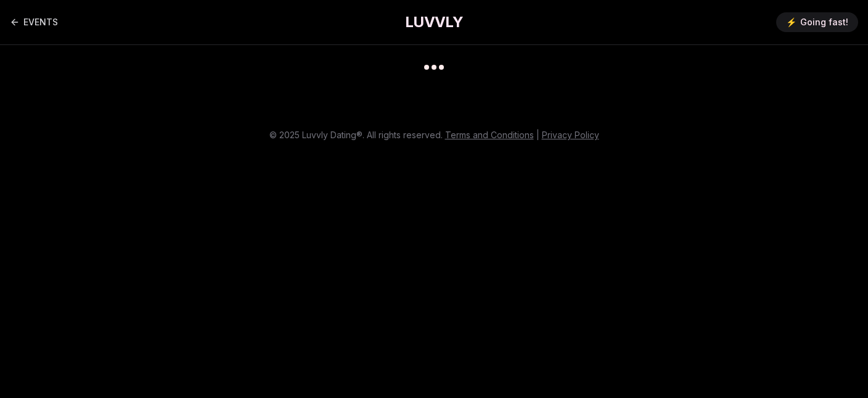 The height and width of the screenshot is (398, 868). Describe the element at coordinates (570, 135) in the screenshot. I see `a: Privacy Policy` at that location.